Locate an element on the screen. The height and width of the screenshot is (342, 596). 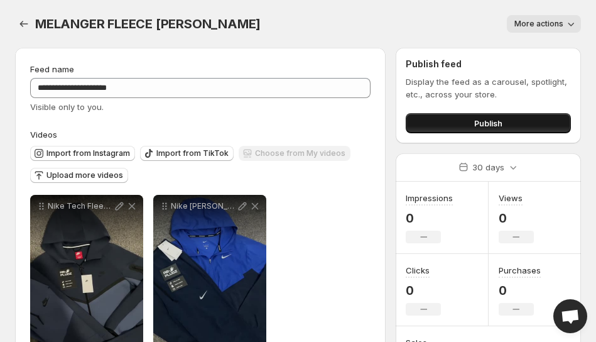
h3: Impressions is located at coordinates (429, 198).